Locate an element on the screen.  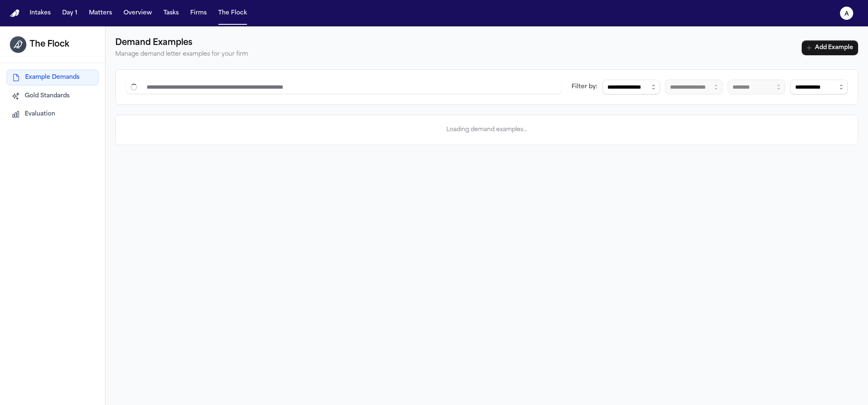
a: Tasks is located at coordinates (171, 13).